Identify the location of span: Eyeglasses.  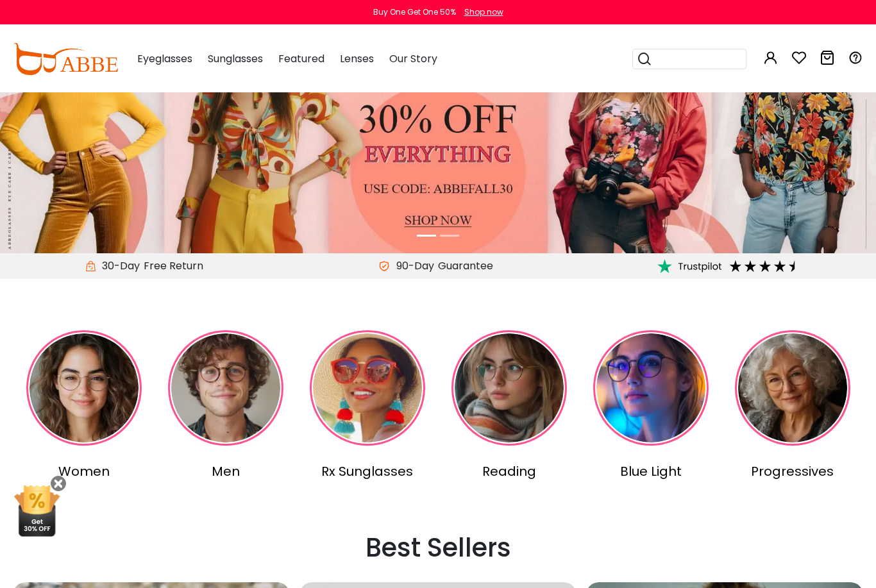
(164, 58).